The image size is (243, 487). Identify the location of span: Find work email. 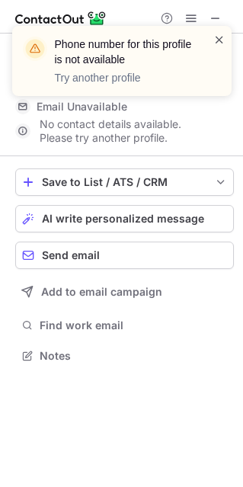
(133, 325).